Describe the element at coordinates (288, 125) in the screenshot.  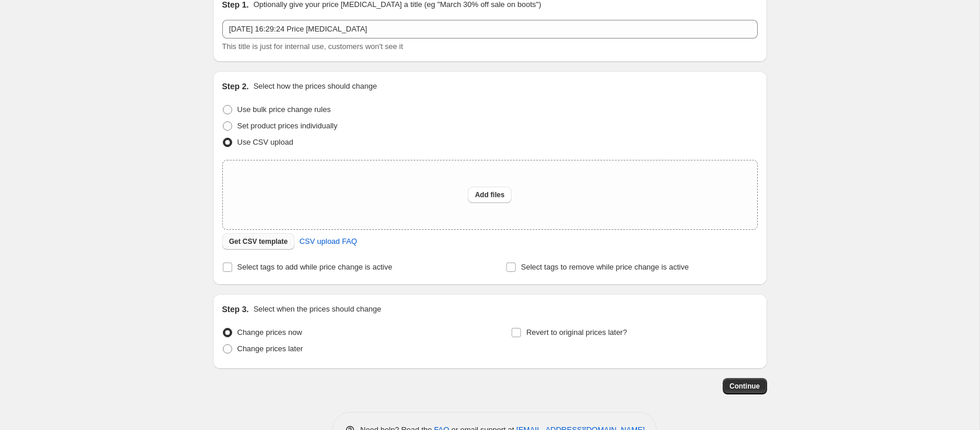
I see `span: Set product prices individually` at that location.